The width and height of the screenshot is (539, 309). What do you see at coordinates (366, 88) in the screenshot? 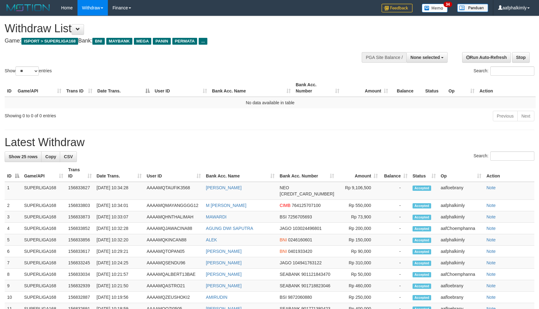
I see `th: Amount: activate to sort column ascending` at bounding box center [366, 88].